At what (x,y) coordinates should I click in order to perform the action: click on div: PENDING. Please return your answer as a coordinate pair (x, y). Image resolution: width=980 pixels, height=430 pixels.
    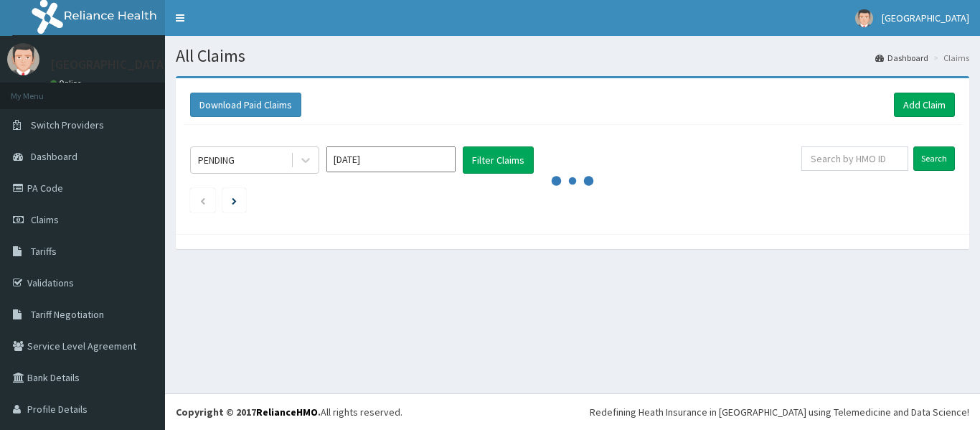
    Looking at the image, I should click on (216, 160).